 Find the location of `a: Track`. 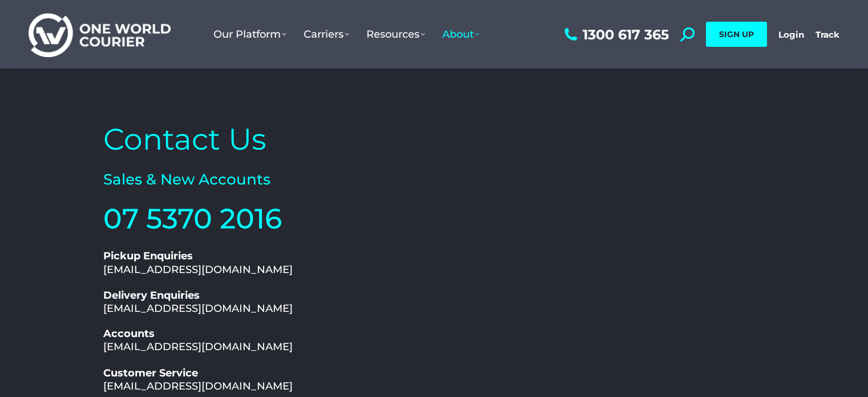

a: Track is located at coordinates (828, 34).